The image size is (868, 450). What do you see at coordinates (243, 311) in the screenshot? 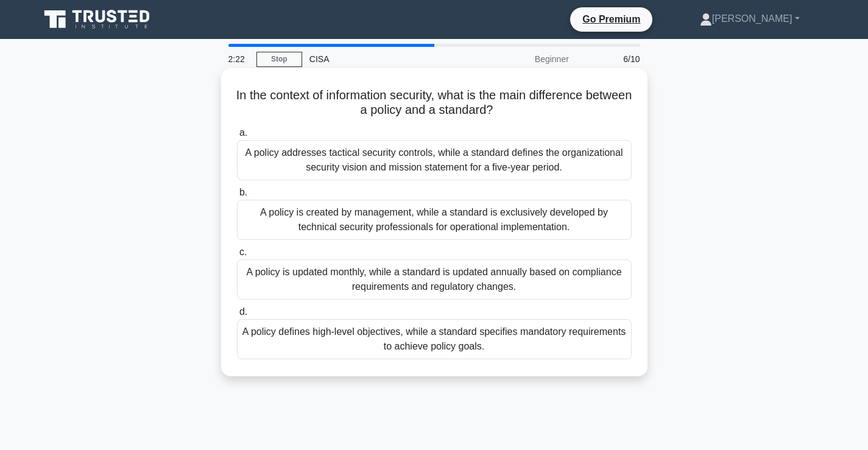
I see `span: d.` at bounding box center [243, 311].